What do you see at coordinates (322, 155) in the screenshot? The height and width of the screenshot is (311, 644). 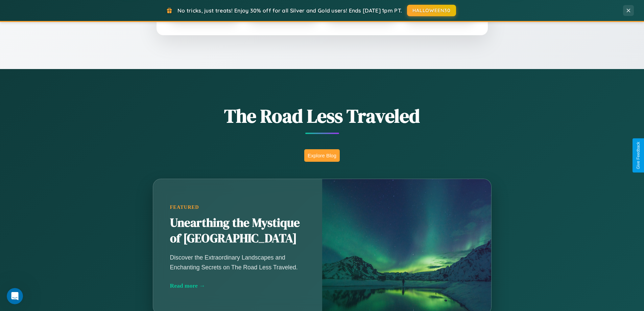 I see `button: Explore Blog` at bounding box center [322, 155].